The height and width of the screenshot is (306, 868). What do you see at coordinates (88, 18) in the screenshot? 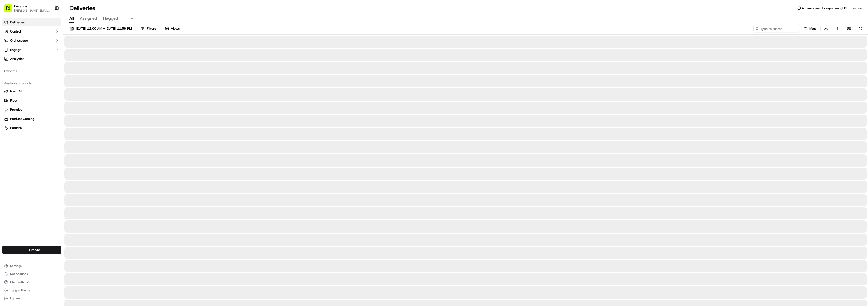
I see `span: Assigned` at bounding box center [88, 18].